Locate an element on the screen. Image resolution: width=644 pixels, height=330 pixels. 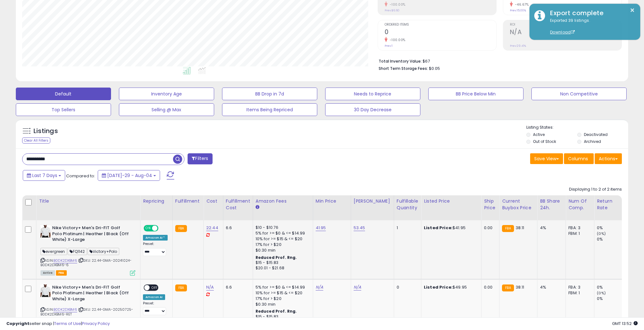
button: Default is located at coordinates (63, 94).